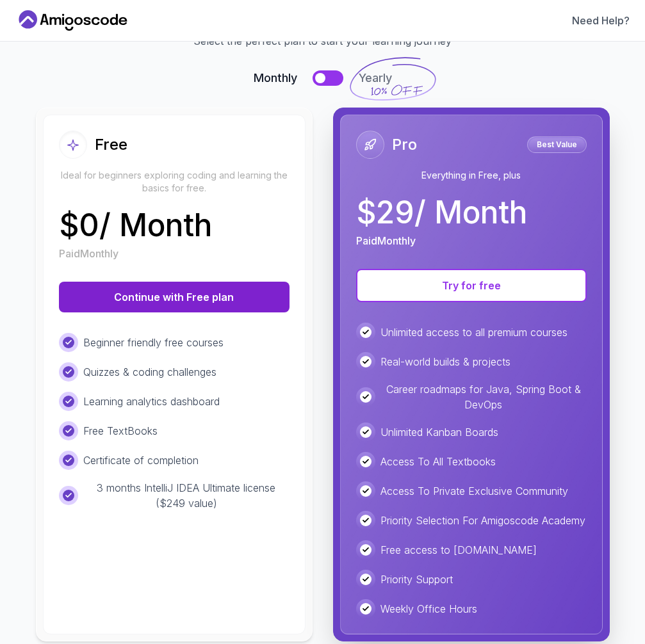 The height and width of the screenshot is (644, 645). I want to click on p: Unlimited Kanban Boards, so click(439, 432).